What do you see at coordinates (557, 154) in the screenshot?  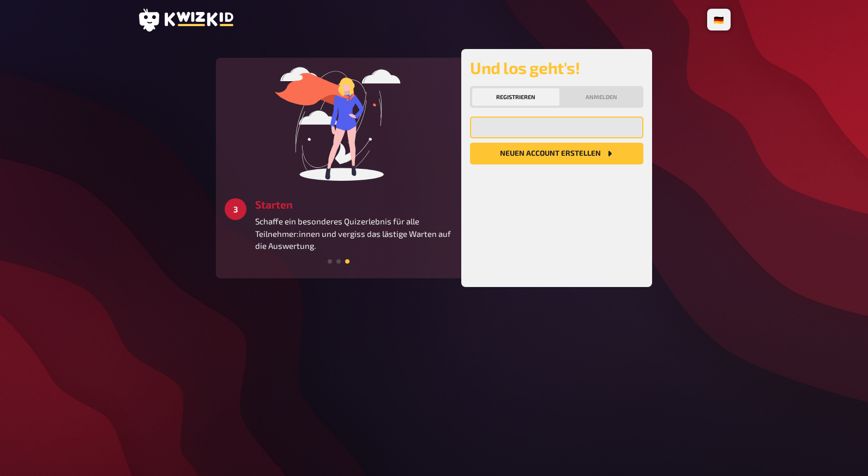 I see `button: Neuen Account Erstellen` at bounding box center [557, 154].